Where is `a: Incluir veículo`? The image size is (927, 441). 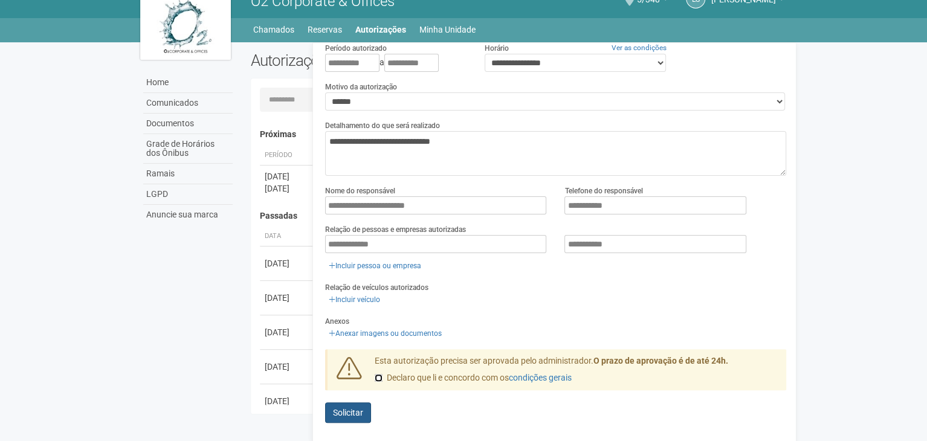
a: Incluir veículo is located at coordinates (354, 300).